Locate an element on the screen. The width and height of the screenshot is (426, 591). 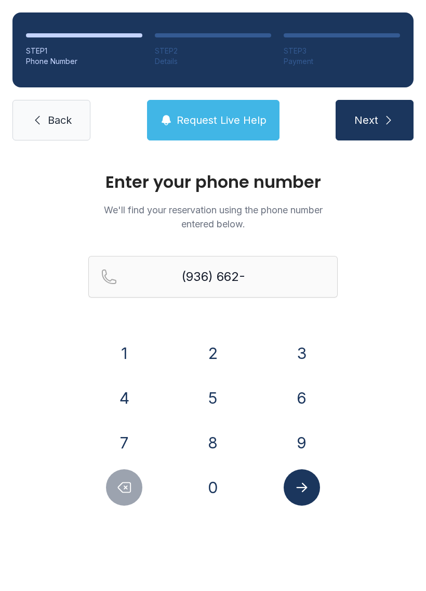
div: STEP 3 is located at coordinates (342, 51).